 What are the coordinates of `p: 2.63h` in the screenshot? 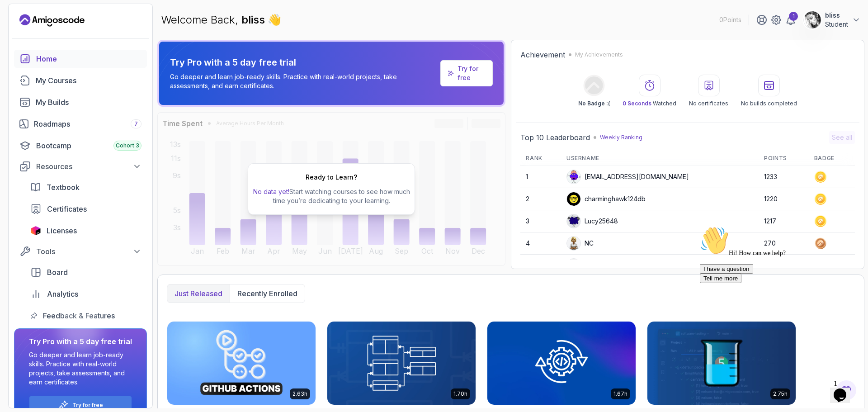 It's located at (299, 394).